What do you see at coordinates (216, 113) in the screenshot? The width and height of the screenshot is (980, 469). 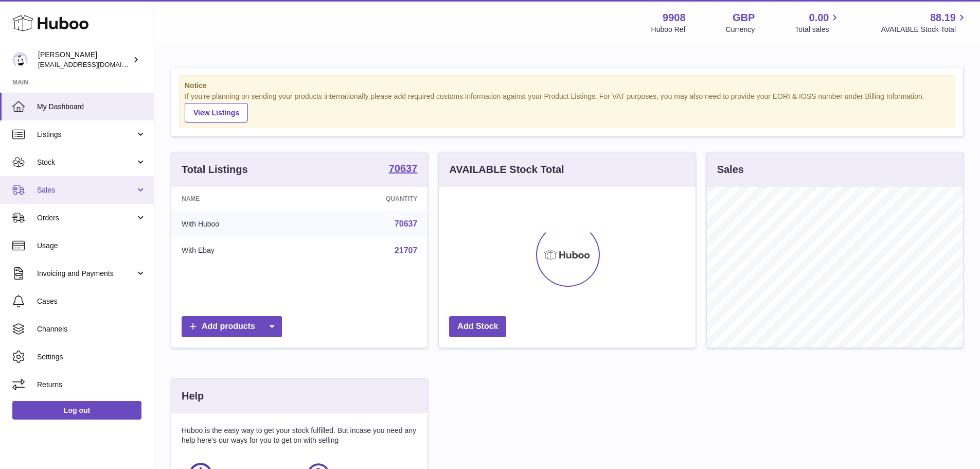 I see `a: View Listings` at bounding box center [216, 113].